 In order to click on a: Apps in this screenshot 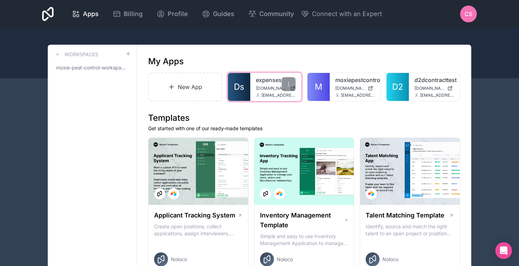, I will do `click(85, 14)`.